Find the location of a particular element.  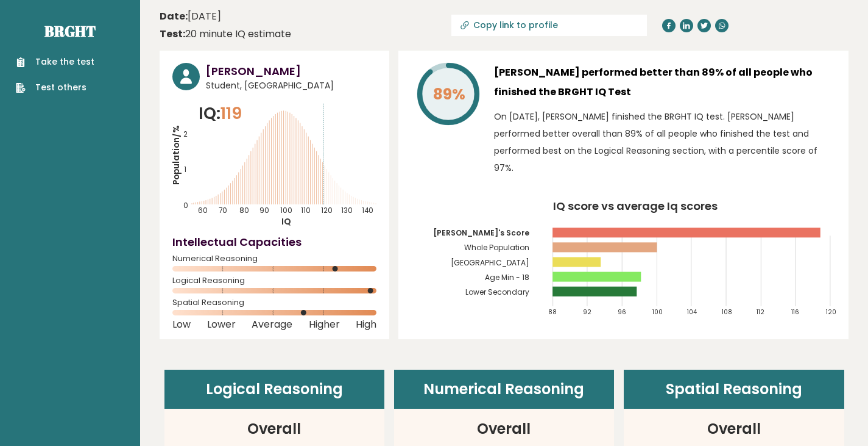

header: Numerical Reasoning is located at coordinates (504, 389).